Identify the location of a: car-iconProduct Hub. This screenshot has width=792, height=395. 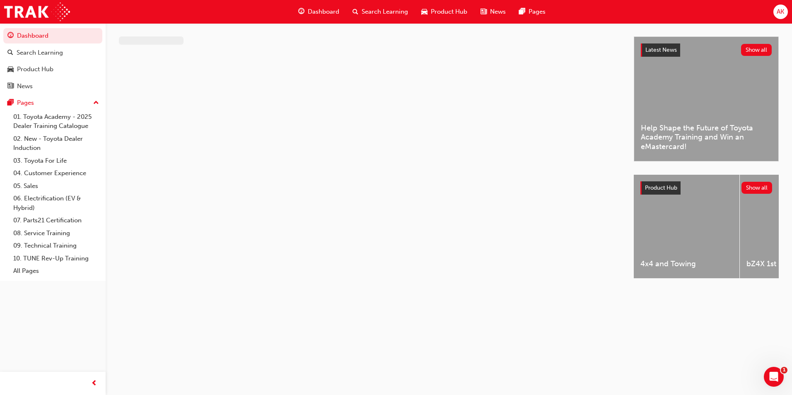
(444, 12).